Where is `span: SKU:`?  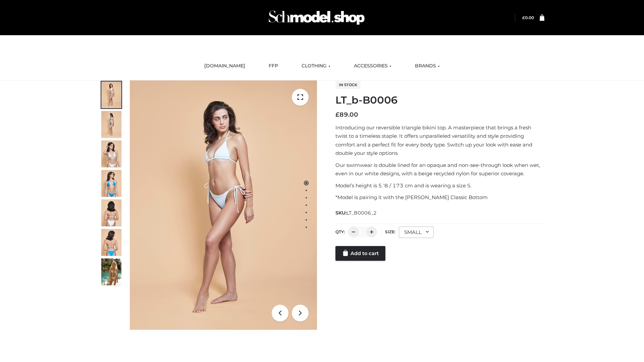
span: SKU: is located at coordinates (356, 213).